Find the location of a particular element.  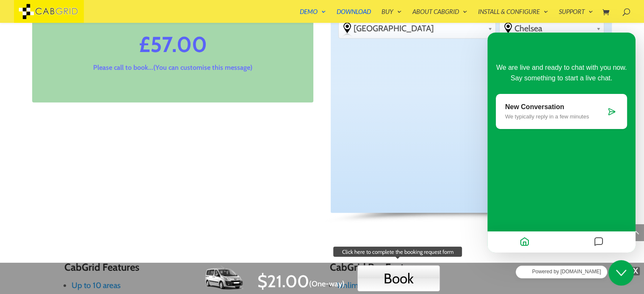

a: About CabGrid is located at coordinates (440, 16).